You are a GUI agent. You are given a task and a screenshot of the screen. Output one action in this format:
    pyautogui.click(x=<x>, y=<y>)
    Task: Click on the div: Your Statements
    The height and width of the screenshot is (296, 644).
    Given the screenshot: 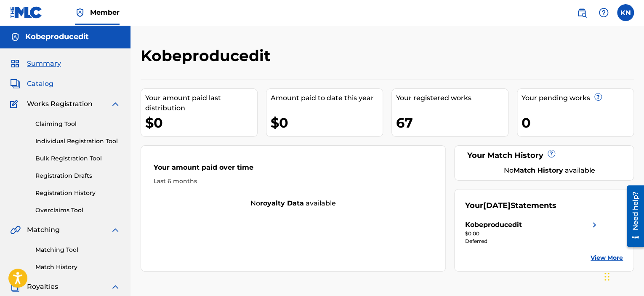 What is the action you would take?
    pyautogui.click(x=510, y=205)
    